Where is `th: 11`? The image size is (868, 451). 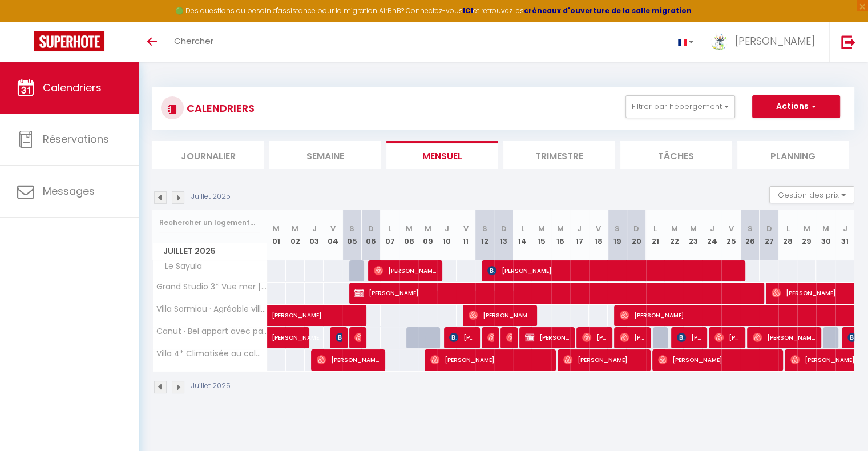
th: 11 is located at coordinates (466, 235).